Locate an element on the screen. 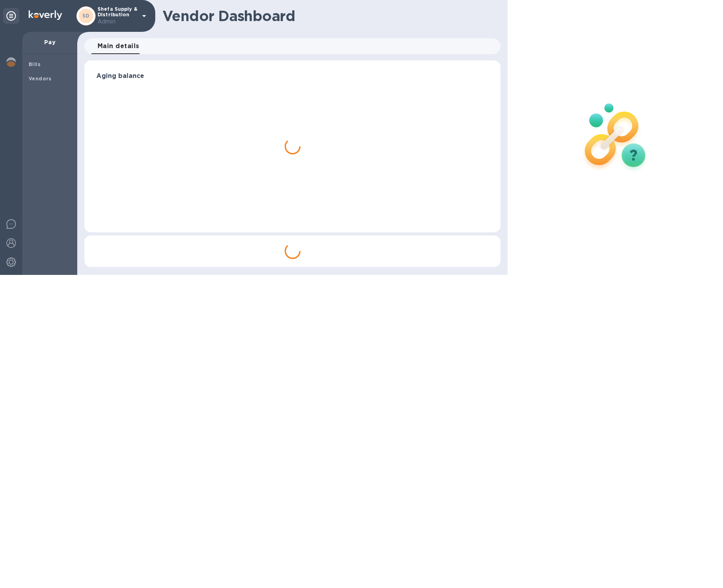  div: Unpin categories is located at coordinates (11, 16).